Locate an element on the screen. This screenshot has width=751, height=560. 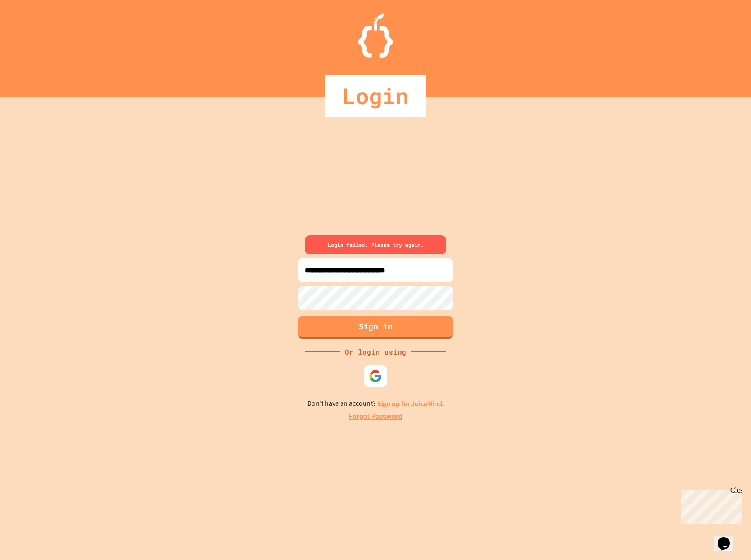
img: google-icon.svg is located at coordinates (375, 376).